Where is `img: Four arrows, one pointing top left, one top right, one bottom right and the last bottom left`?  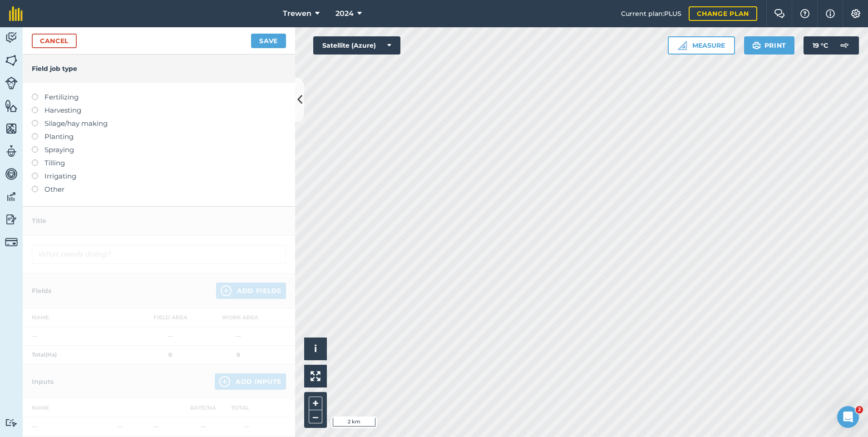 img: Four arrows, one pointing top left, one top right, one bottom right and the last bottom left is located at coordinates (315, 376).